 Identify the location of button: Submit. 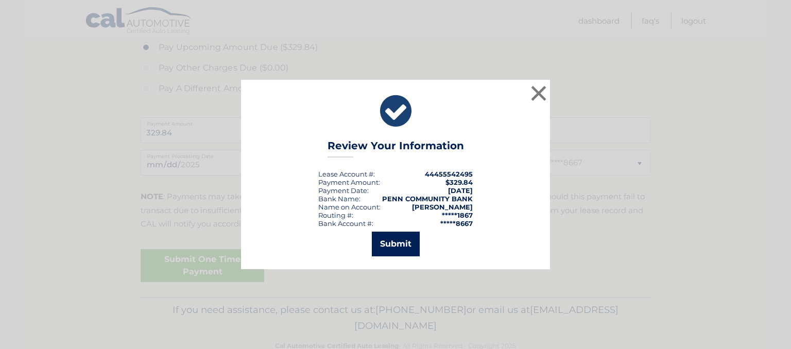
(395, 244).